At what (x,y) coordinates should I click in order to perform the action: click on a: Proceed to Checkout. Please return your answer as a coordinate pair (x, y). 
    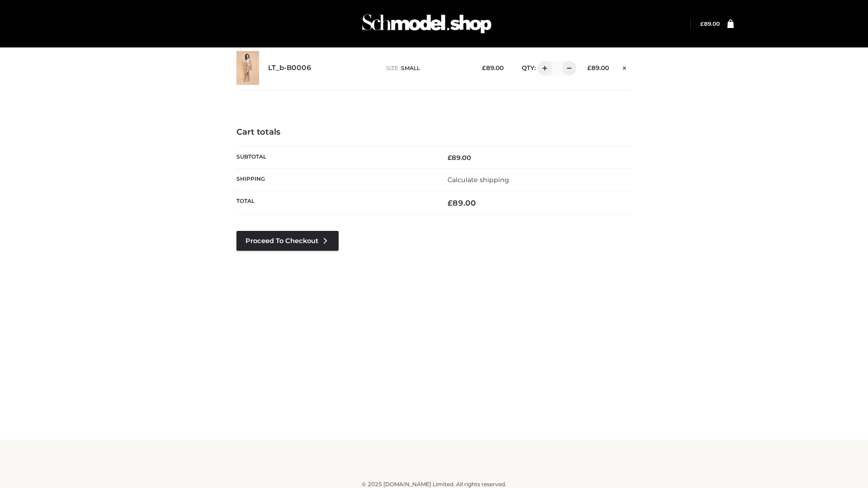
    Looking at the image, I should click on (288, 241).